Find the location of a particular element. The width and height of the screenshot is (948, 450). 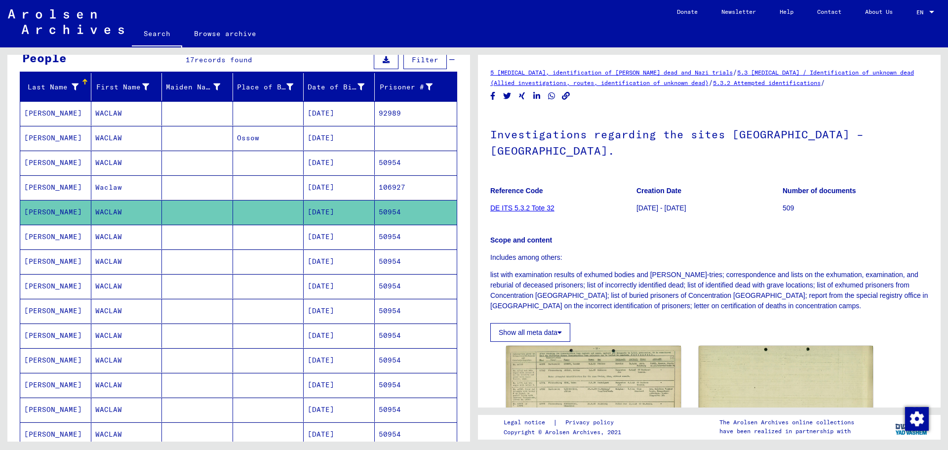

a: Browse archive is located at coordinates (225, 34).